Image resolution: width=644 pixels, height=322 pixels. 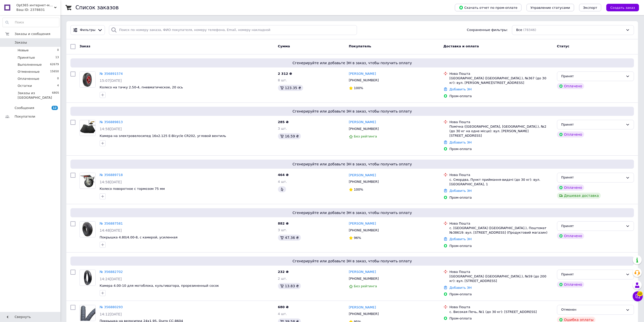 I want to click on span: Камера на электровелосипед 16x2.125 E-Bicycle CR202, угловой вентиль, so click(x=162, y=136).